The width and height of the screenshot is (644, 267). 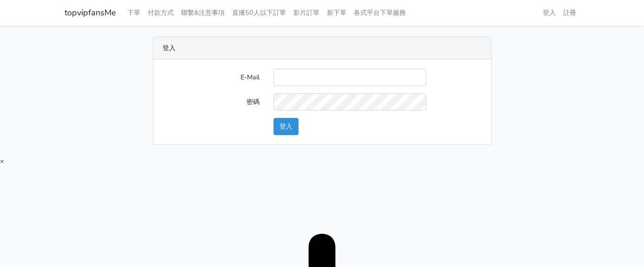 I want to click on a: 下單, so click(x=134, y=12).